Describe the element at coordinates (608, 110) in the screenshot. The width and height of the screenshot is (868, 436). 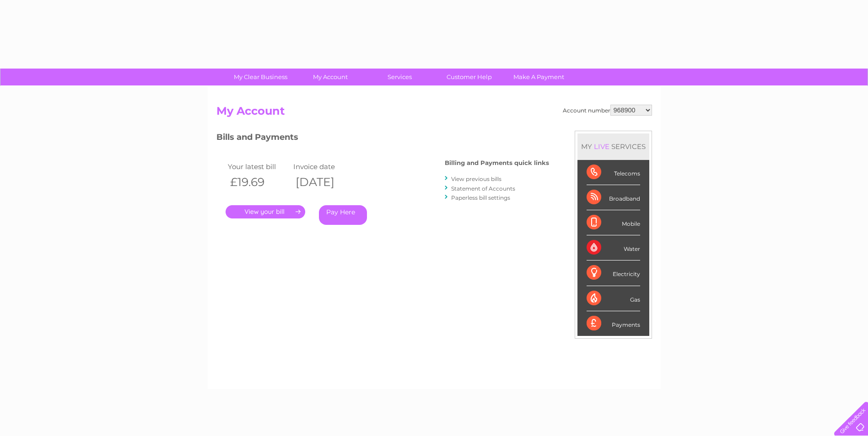
I see `div: Account number` at that location.